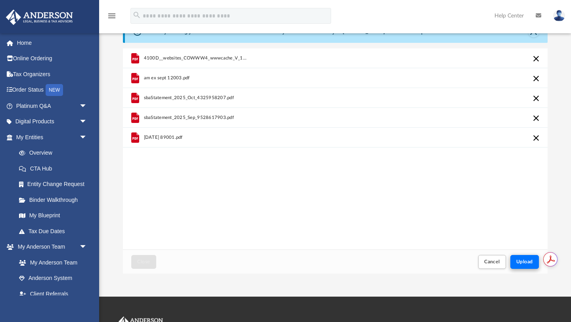 The image size is (571, 322). Describe the element at coordinates (52, 90) in the screenshot. I see `a: Order StatusNEW` at that location.